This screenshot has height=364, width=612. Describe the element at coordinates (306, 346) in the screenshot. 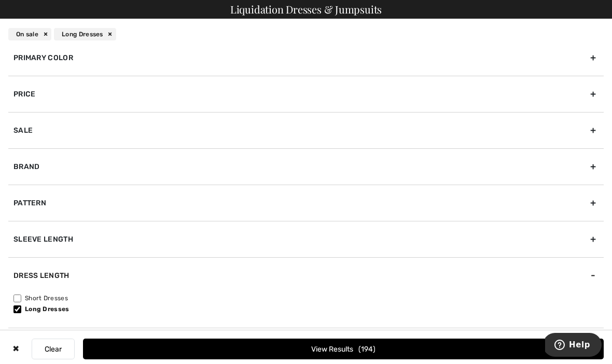

I see `div: Occasion` at that location.